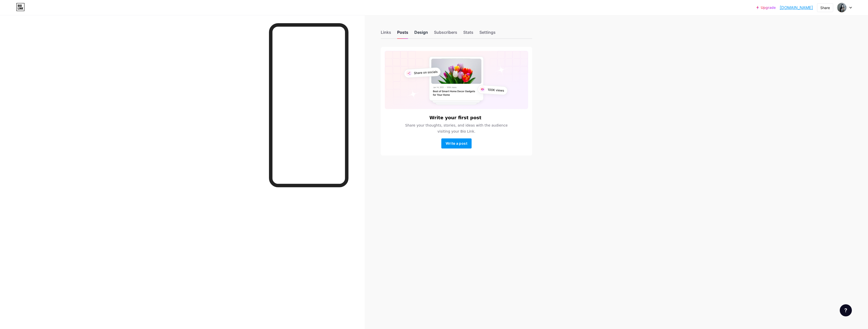 Image resolution: width=868 pixels, height=329 pixels. Describe the element at coordinates (766, 7) in the screenshot. I see `a: Upgrade` at that location.